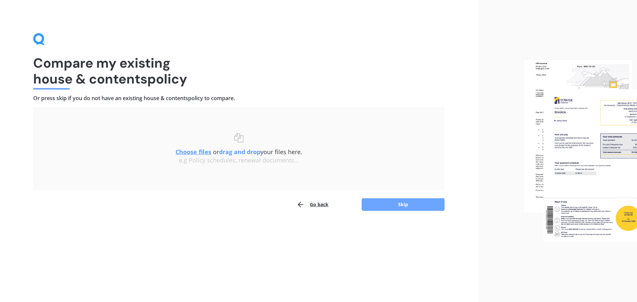 This screenshot has width=637, height=302. I want to click on u: Choose files, so click(193, 152).